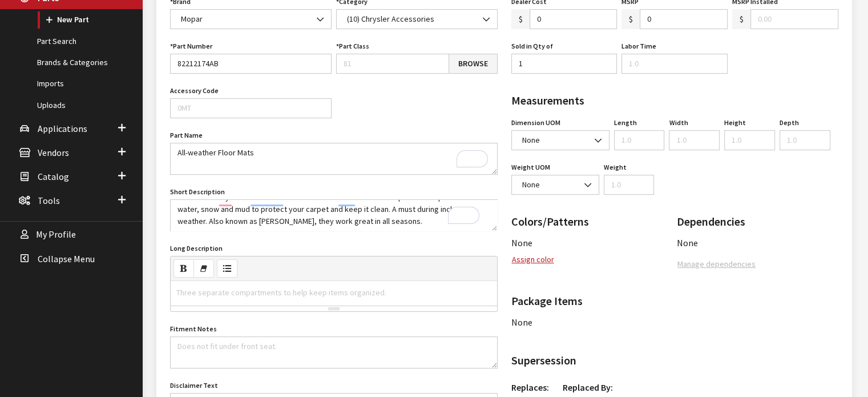 This screenshot has width=868, height=397. Describe the element at coordinates (191, 46) in the screenshot. I see `label: Part Number` at that location.